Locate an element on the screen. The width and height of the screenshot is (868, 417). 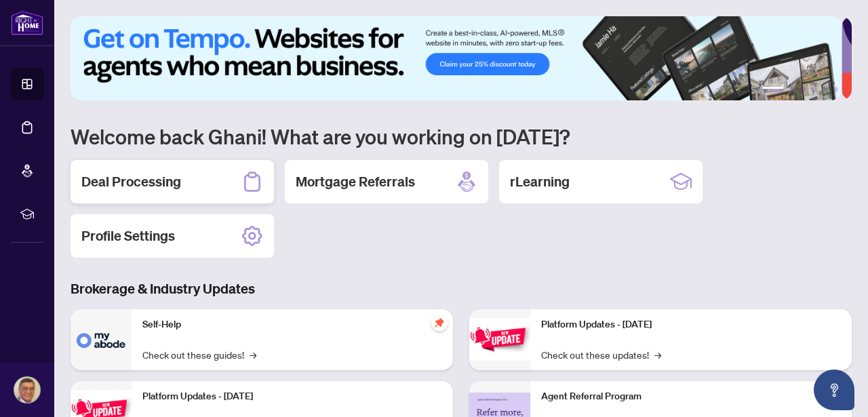
img: Slide 0 is located at coordinates (455, 58).